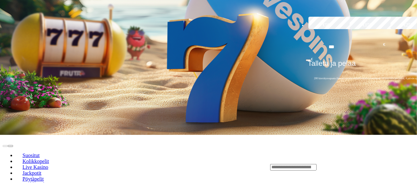 The height and width of the screenshot is (183, 417). What do you see at coordinates (33, 179) in the screenshot?
I see `span: Pöytäpelit` at bounding box center [33, 179].